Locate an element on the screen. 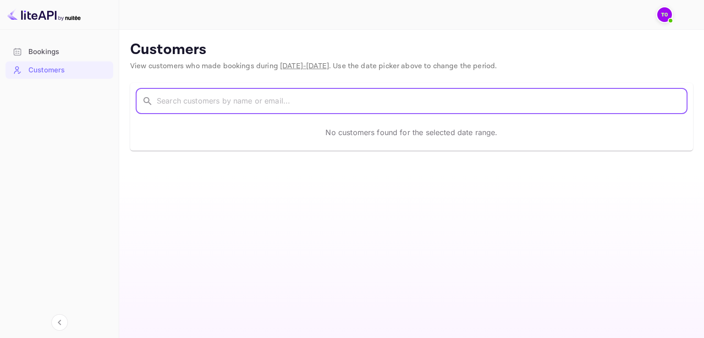 This screenshot has height=338, width=704. span: View customers who made bookings during . Use the date picker above to change the period. is located at coordinates (314, 66).